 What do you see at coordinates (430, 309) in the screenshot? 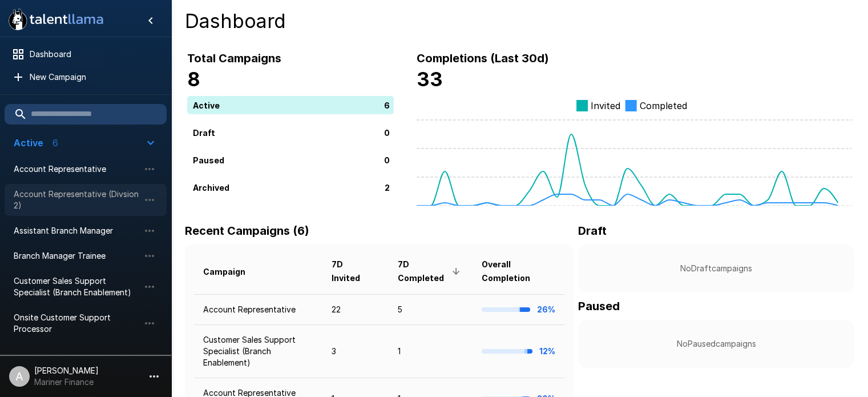
I see `td: 5` at bounding box center [430, 309].